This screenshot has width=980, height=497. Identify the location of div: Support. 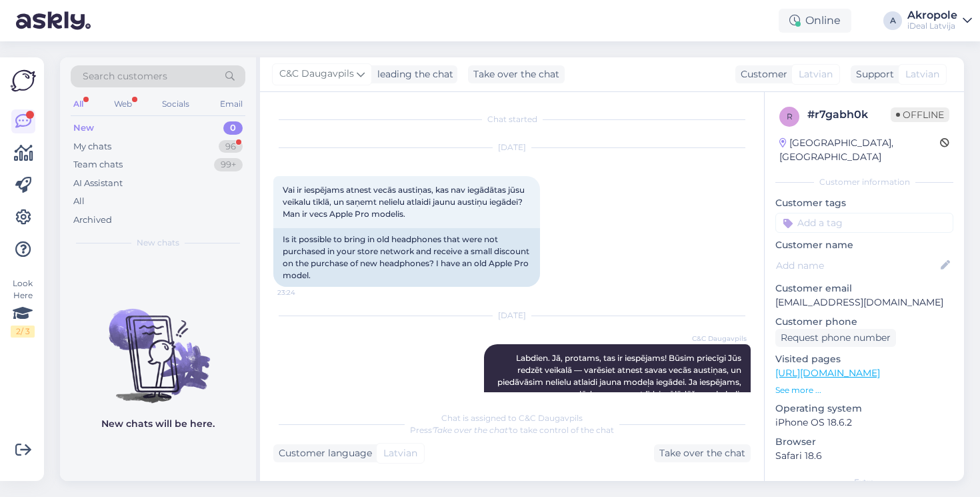
(872, 74).